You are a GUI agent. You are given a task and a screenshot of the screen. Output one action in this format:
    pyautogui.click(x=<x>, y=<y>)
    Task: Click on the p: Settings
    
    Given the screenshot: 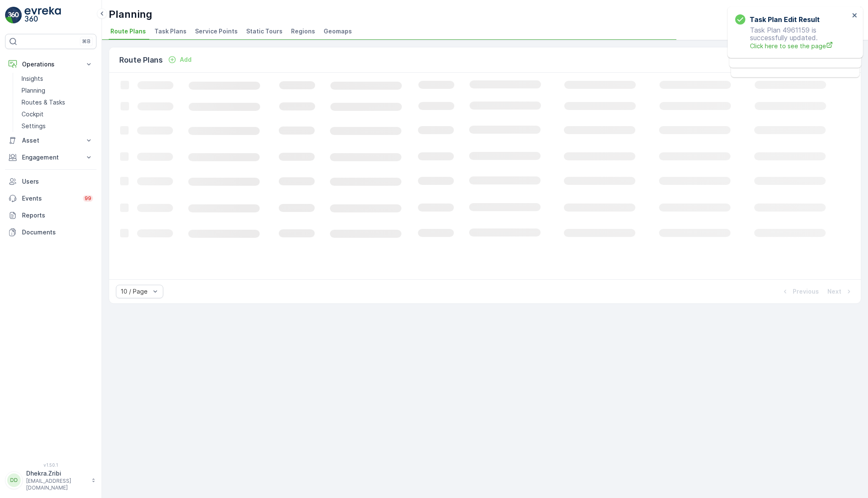 What is the action you would take?
    pyautogui.click(x=33, y=126)
    